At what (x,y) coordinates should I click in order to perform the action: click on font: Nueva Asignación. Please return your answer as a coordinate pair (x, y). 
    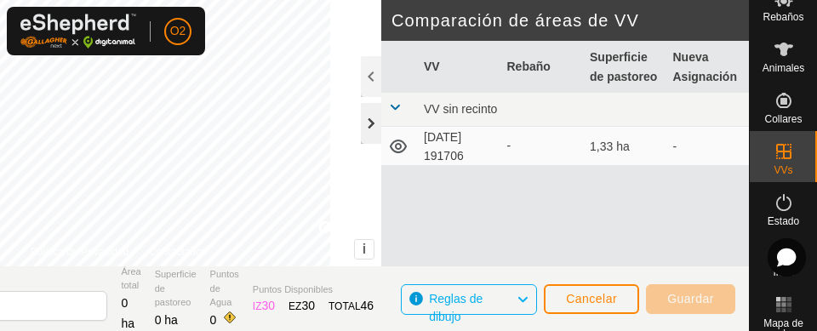
    Looking at the image, I should click on (704, 66).